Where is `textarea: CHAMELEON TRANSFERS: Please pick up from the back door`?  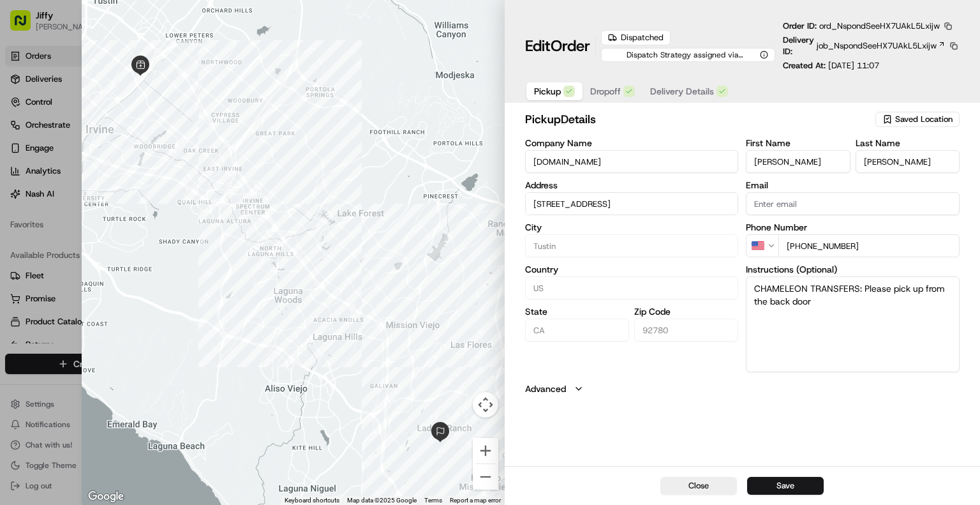
textarea: CHAMELEON TRANSFERS: Please pick up from the back door is located at coordinates (853, 324).